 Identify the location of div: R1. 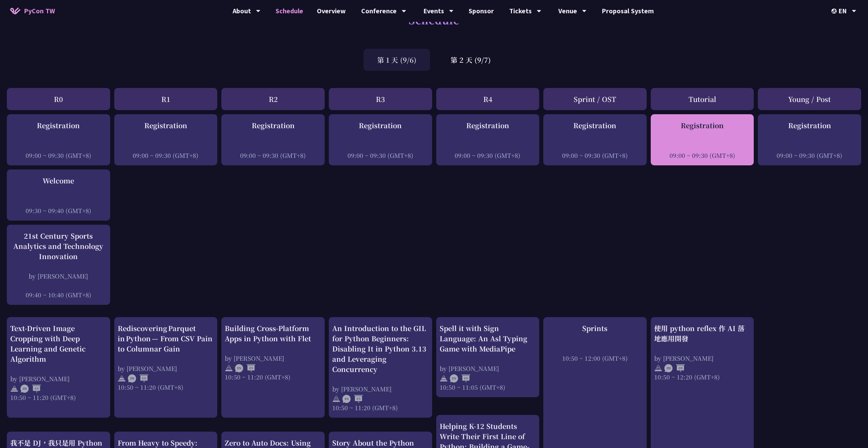
(166, 99).